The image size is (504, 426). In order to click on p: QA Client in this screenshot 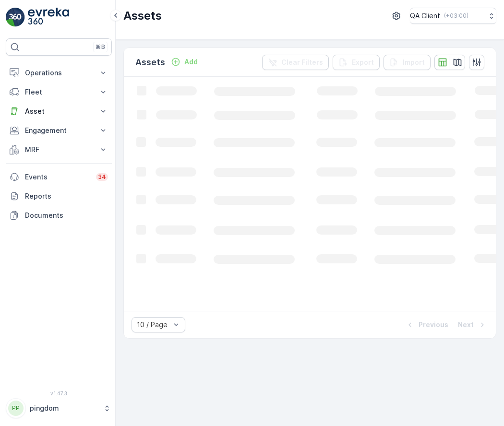, I will do `click(425, 16)`.